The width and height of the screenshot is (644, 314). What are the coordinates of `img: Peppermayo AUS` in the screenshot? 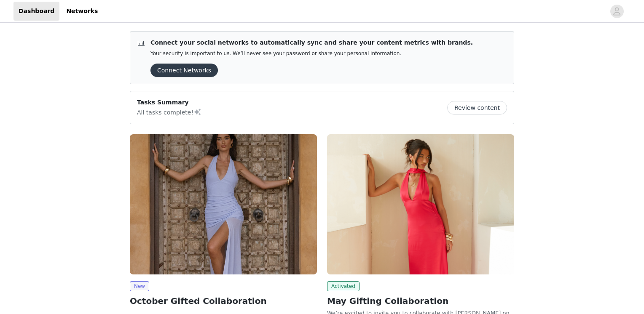 It's located at (421, 204).